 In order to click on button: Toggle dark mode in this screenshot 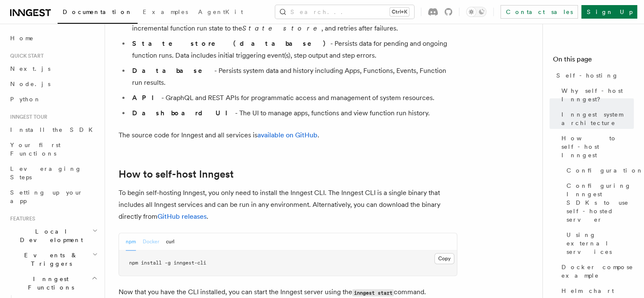, I will do `click(476, 12)`.